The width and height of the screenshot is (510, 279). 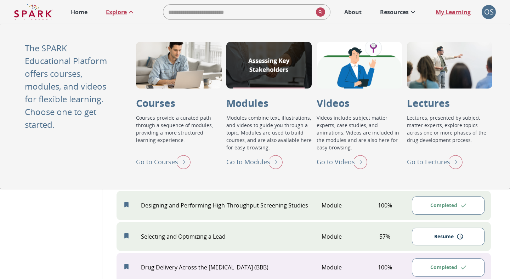 I want to click on p: Resources, so click(x=394, y=12).